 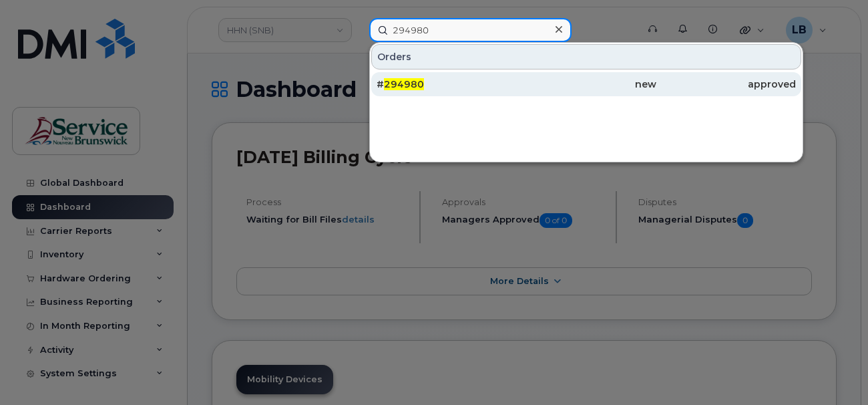 What do you see at coordinates (586, 84) in the screenshot?
I see `div: new` at bounding box center [586, 84].